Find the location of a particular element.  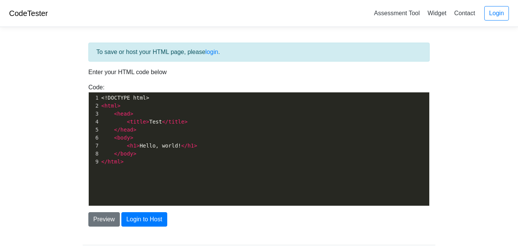

div: 6 is located at coordinates (94, 137).